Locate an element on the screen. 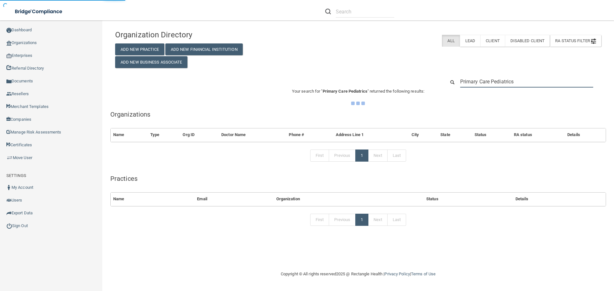 The width and height of the screenshot is (614, 291). img: icon-users.e205127d.png is located at coordinates (9, 201).